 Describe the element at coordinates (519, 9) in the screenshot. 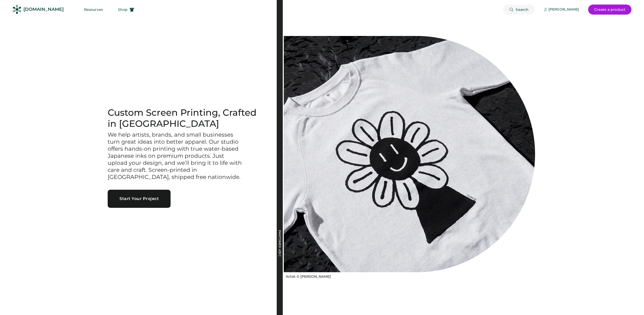

I see `button: Search` at that location.